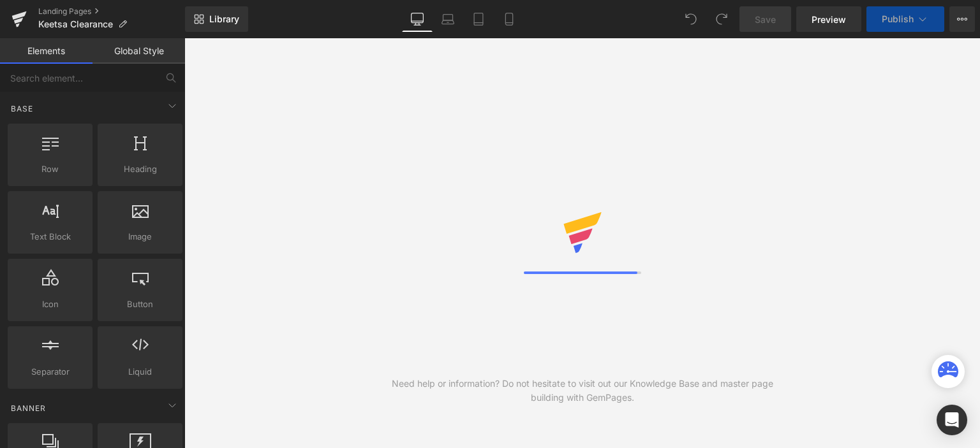  Describe the element at coordinates (140, 237) in the screenshot. I see `span: Image` at that location.